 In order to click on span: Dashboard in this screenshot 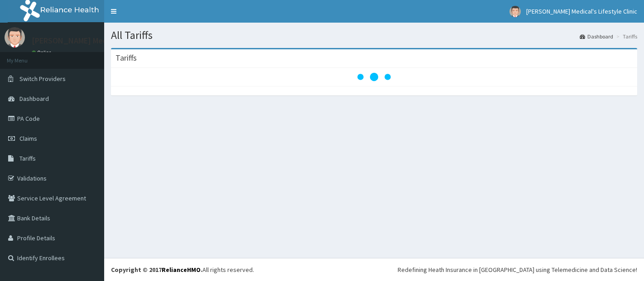, I will do `click(34, 99)`.